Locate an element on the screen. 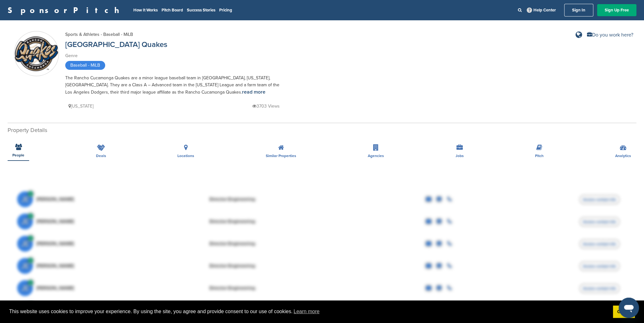 Image resolution: width=644 pixels, height=323 pixels. a: Pricing is located at coordinates (226, 10).